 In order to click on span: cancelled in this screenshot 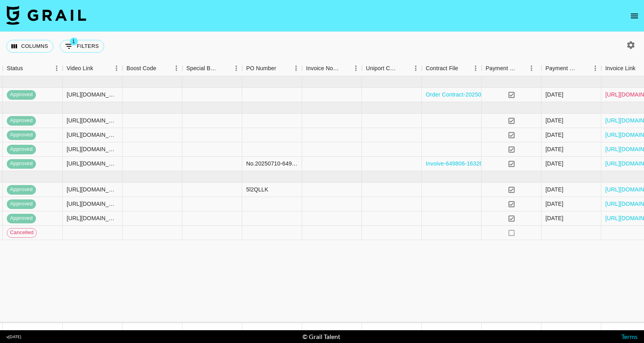, I will do `click(22, 232)`.